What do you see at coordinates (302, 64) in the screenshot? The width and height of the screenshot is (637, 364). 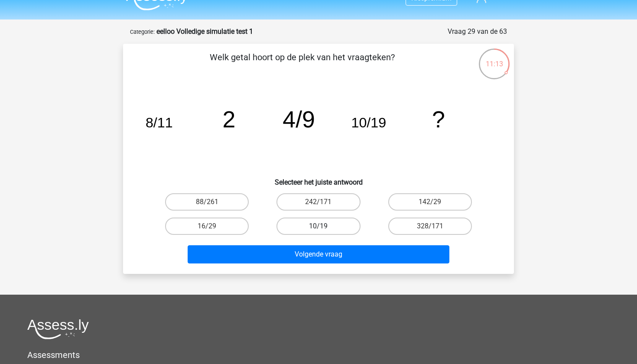 I see `p: Welk getal hoort op de plek van het vraagteken?` at bounding box center [302, 64].